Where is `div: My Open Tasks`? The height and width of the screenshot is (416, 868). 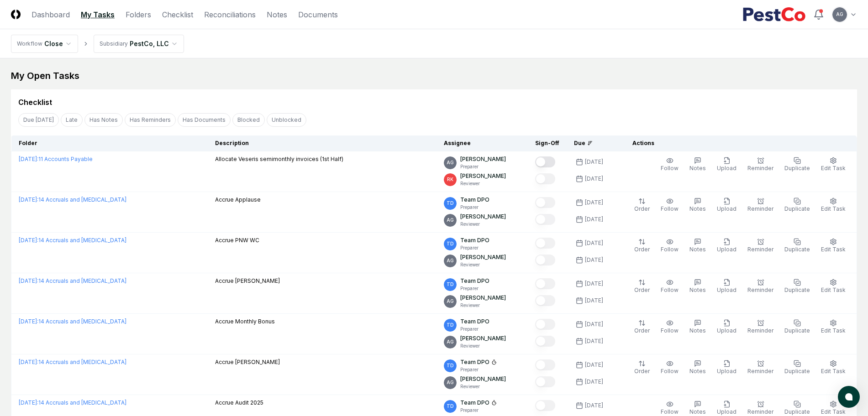
div: My Open Tasks is located at coordinates (434, 76).